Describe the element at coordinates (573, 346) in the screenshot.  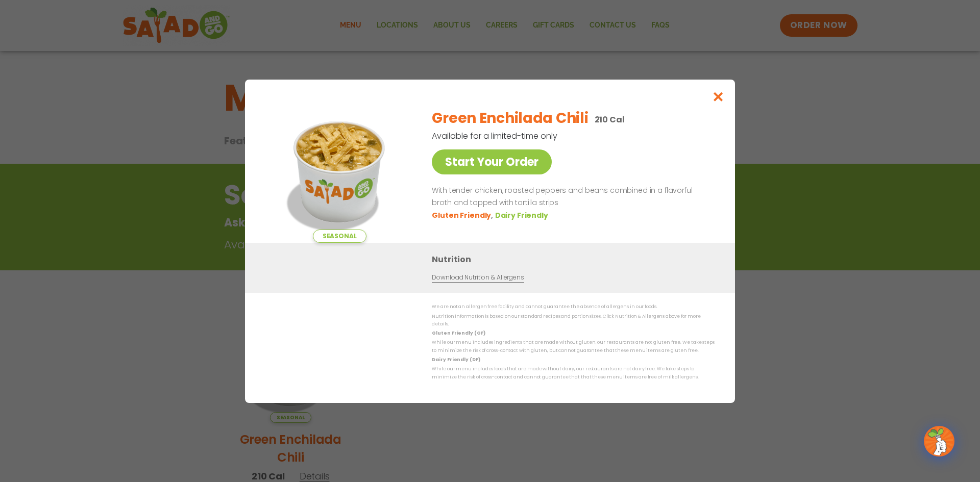
I see `p: While our menu includes ingredients that are made without gluten, our restaurants are not gluten ...` at that location.